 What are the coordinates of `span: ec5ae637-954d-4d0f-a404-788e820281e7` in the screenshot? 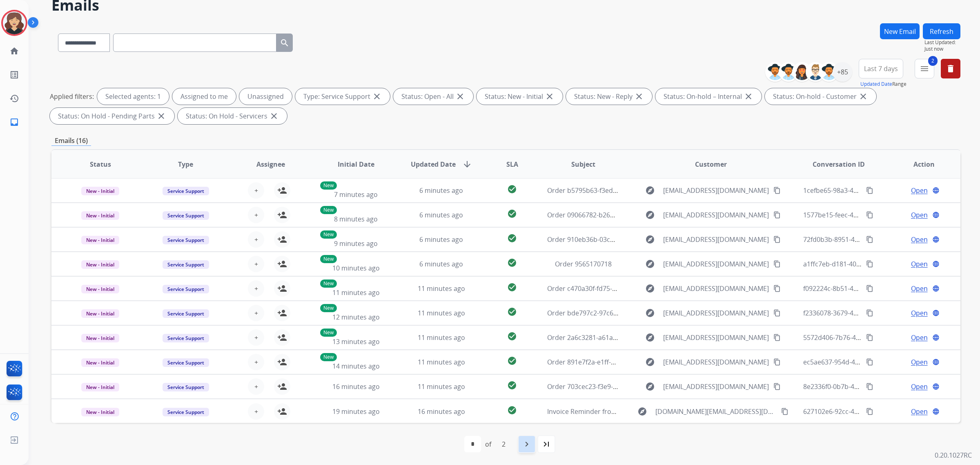 It's located at (865, 362).